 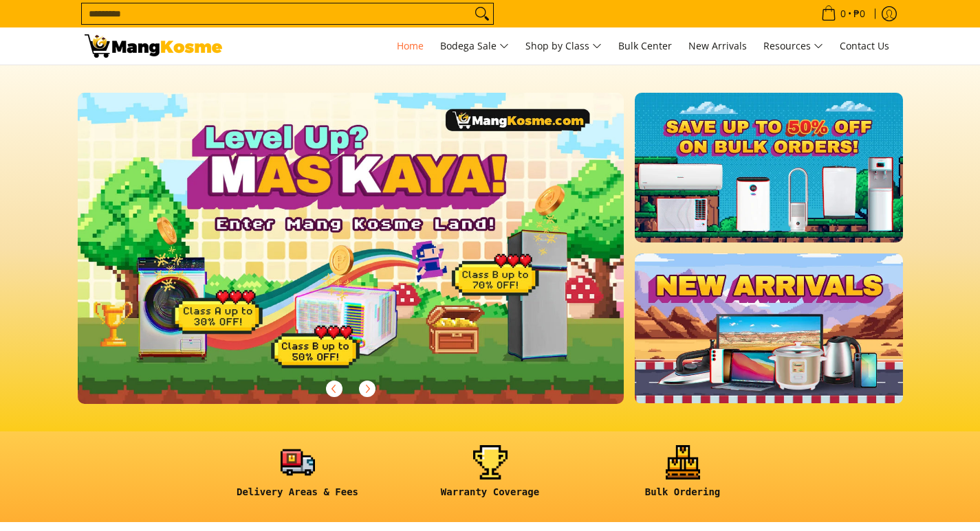 I want to click on span: ₱0, so click(x=859, y=13).